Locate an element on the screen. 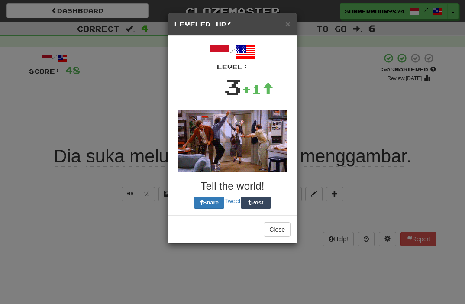 Image resolution: width=465 pixels, height=304 pixels. div: +1 is located at coordinates (258, 89).